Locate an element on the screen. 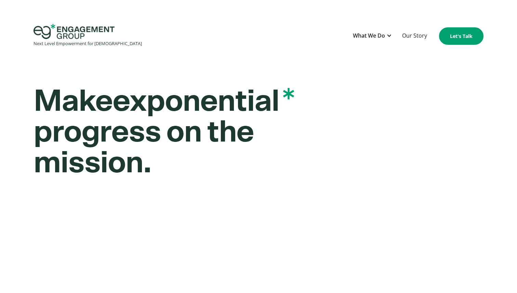  a: home is located at coordinates (88, 36).